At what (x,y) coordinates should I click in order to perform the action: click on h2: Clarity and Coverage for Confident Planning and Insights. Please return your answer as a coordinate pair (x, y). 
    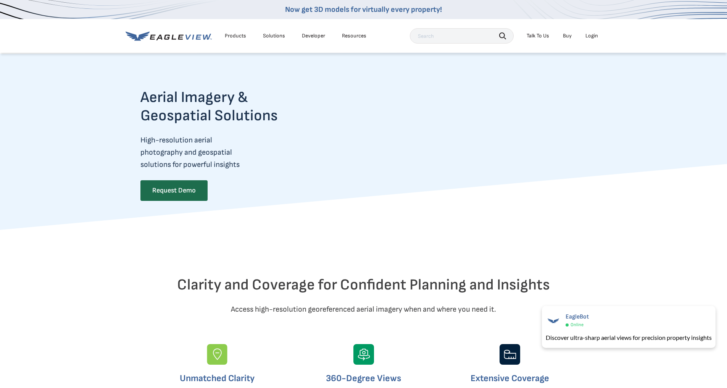
    Looking at the image, I should click on (364, 285).